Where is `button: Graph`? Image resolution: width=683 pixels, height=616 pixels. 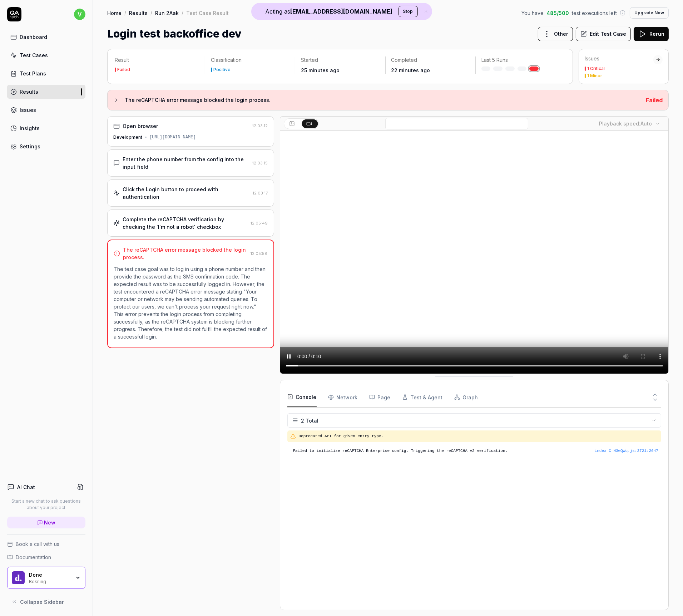
button: Graph is located at coordinates (466, 397).